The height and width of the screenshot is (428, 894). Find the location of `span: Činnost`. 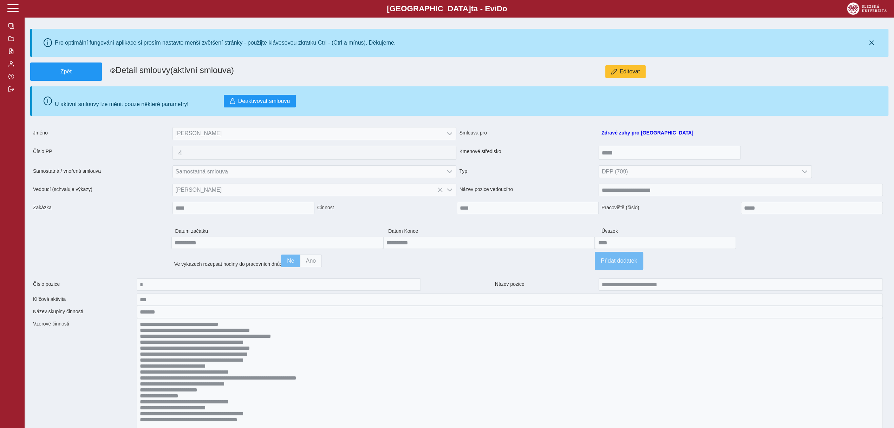

span: Činnost is located at coordinates (385, 208).